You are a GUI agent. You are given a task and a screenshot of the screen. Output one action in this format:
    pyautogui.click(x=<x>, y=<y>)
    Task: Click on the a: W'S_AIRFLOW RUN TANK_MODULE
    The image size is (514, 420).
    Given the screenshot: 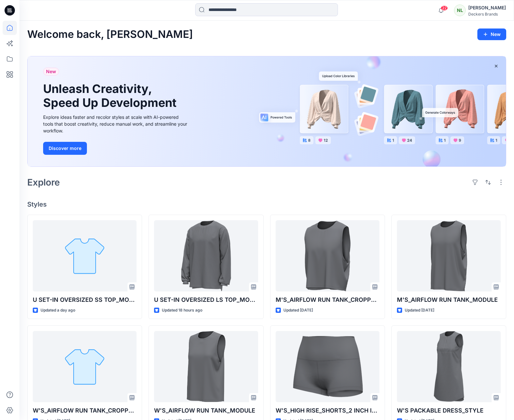 What is the action you would take?
    pyautogui.click(x=206, y=367)
    